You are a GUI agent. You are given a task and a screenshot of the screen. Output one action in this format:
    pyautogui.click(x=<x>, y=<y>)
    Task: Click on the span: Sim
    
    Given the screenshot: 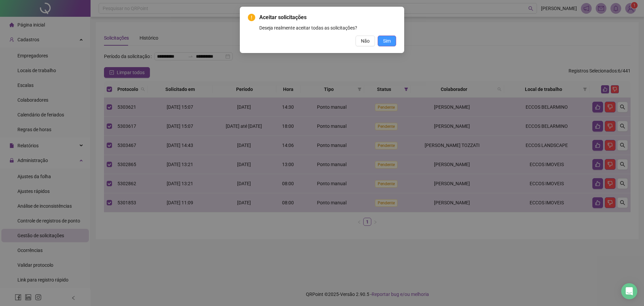 What is the action you would take?
    pyautogui.click(x=387, y=41)
    